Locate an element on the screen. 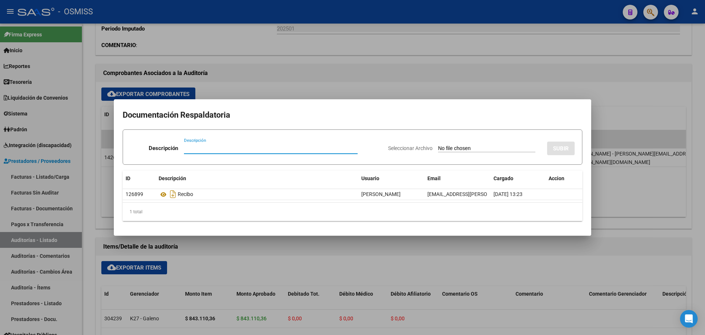 The width and height of the screenshot is (705, 335). datatable-header-cell: ID is located at coordinates (139, 178).